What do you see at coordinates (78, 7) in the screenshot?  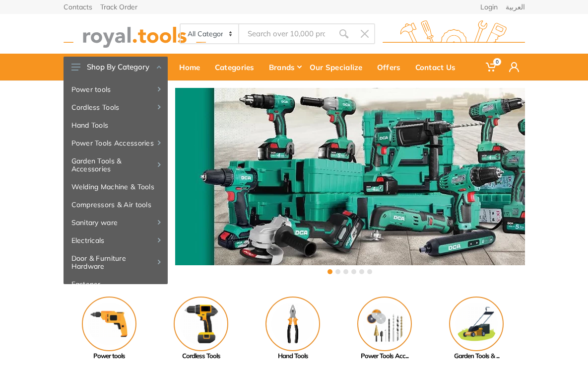 I see `a: Contacts` at bounding box center [78, 7].